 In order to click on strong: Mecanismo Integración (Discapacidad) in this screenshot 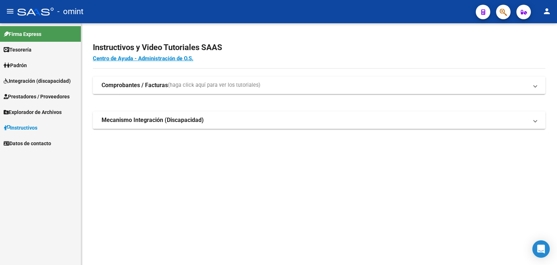, I will do `click(153, 120)`.